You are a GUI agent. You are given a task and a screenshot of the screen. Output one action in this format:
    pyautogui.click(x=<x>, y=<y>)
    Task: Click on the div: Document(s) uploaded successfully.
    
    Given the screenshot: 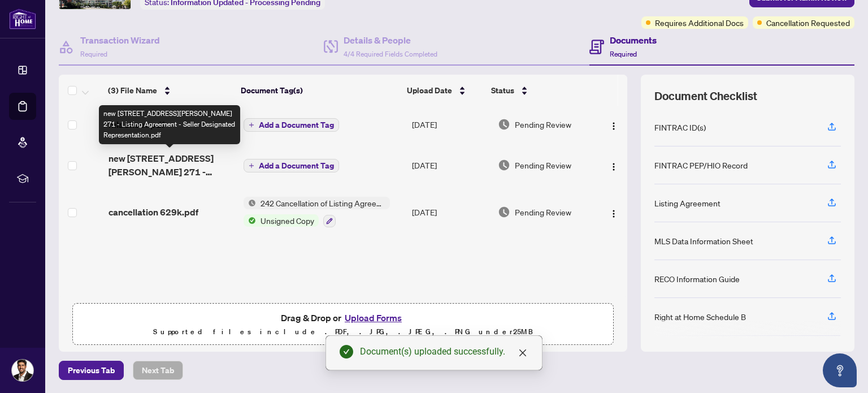 What is the action you would take?
    pyautogui.click(x=444, y=352)
    